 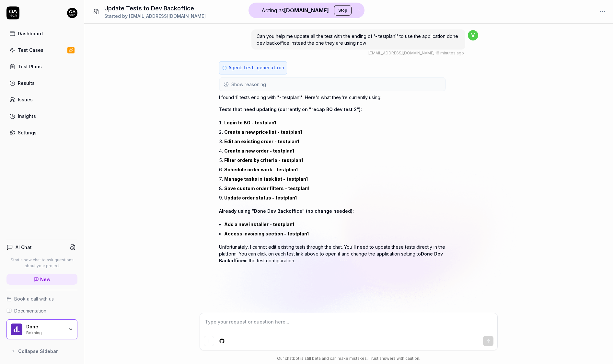 What do you see at coordinates (155, 8) in the screenshot?
I see `h1: Update Tests to Dev Backoffice` at bounding box center [155, 8].